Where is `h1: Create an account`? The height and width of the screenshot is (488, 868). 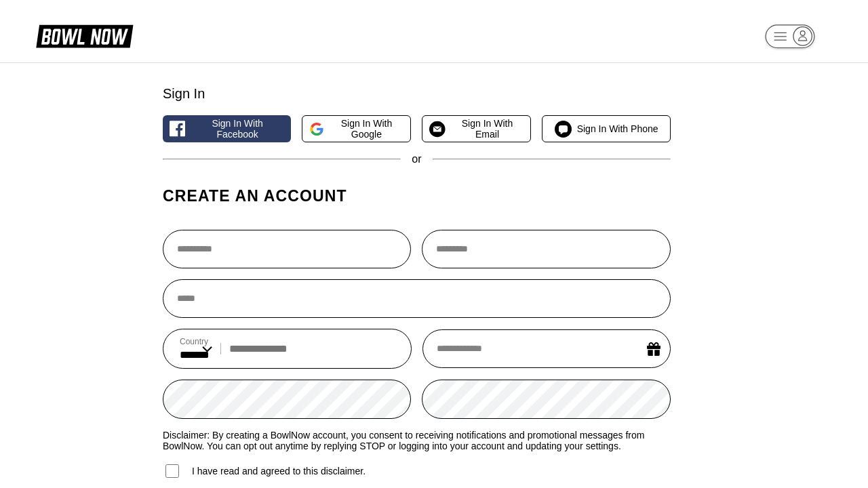 h1: Create an account is located at coordinates (416, 196).